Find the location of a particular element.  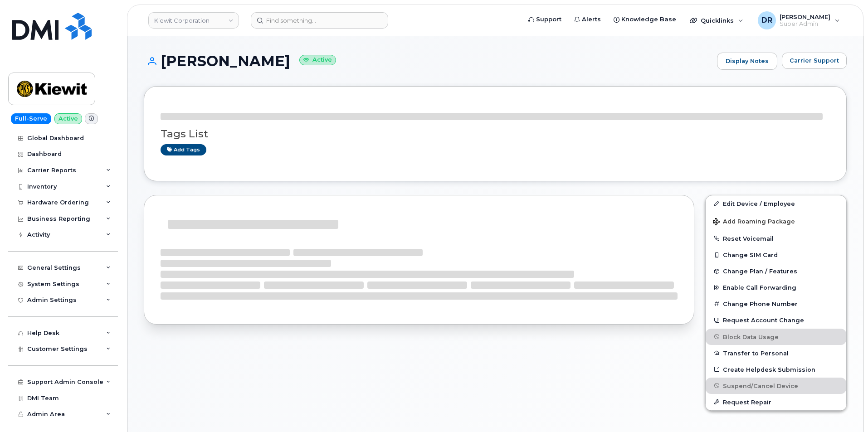

small: Active is located at coordinates (317, 60).